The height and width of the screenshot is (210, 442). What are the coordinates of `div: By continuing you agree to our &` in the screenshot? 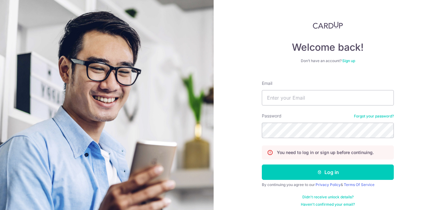 It's located at (328, 185).